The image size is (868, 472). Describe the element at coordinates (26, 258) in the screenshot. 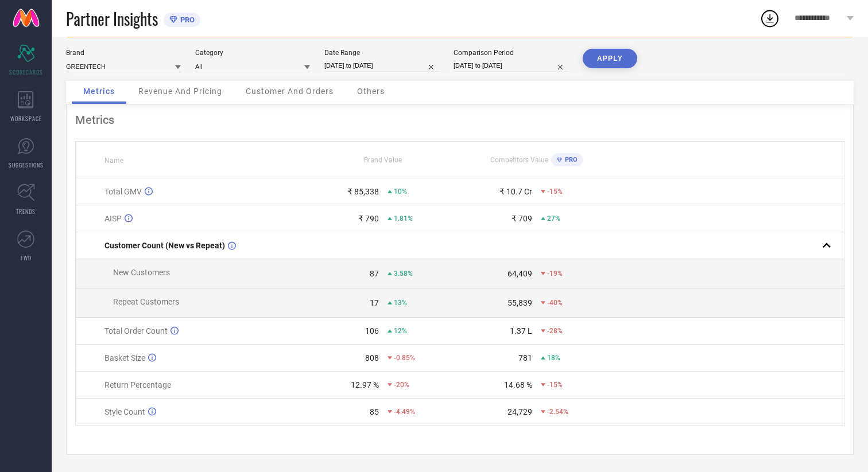

I see `span: FWD` at that location.